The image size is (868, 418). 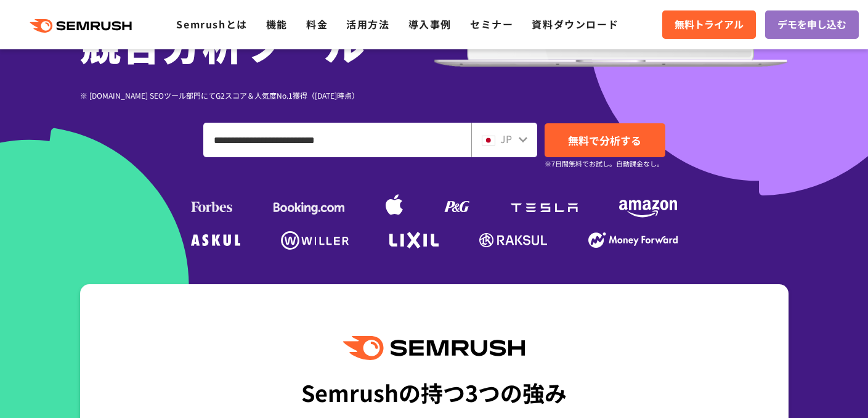 I want to click on span: 無料で分析する, so click(x=604, y=140).